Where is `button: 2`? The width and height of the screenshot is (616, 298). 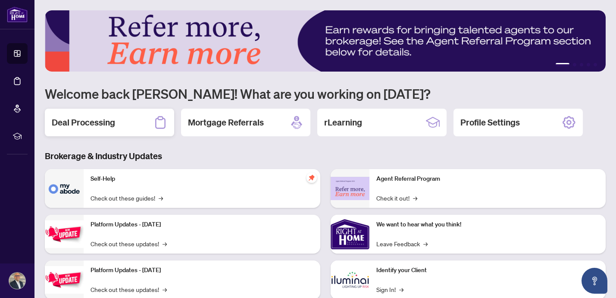 button: 2 is located at coordinates (575, 65).